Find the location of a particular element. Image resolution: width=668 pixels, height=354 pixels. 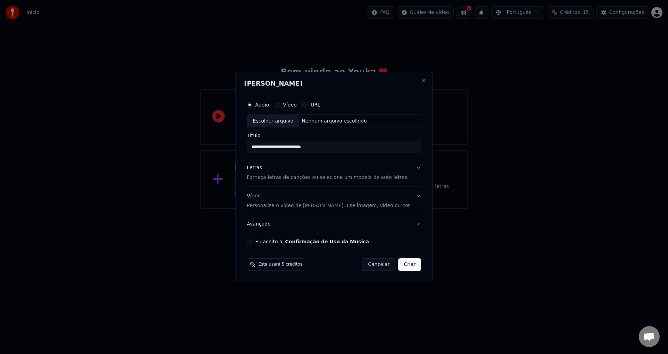

div: Vídeo is located at coordinates (329, 201).